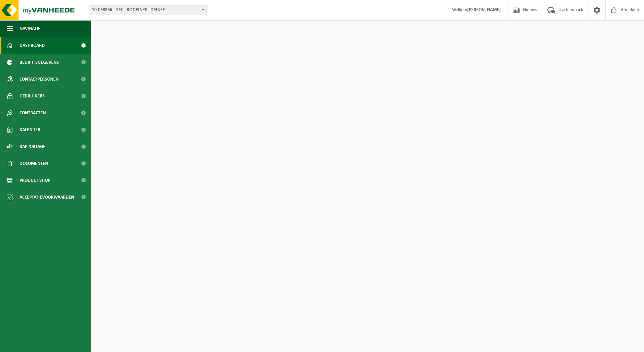  What do you see at coordinates (35, 180) in the screenshot?
I see `span: Product Shop` at bounding box center [35, 180].